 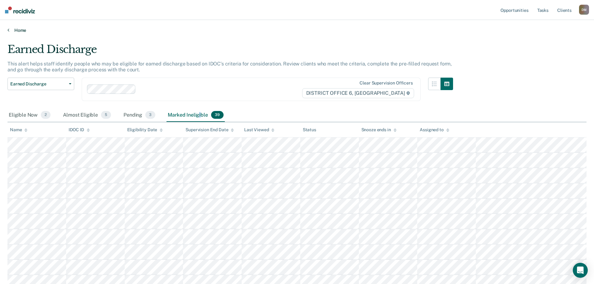 I want to click on div: Clear supervision officers, so click(x=386, y=83).